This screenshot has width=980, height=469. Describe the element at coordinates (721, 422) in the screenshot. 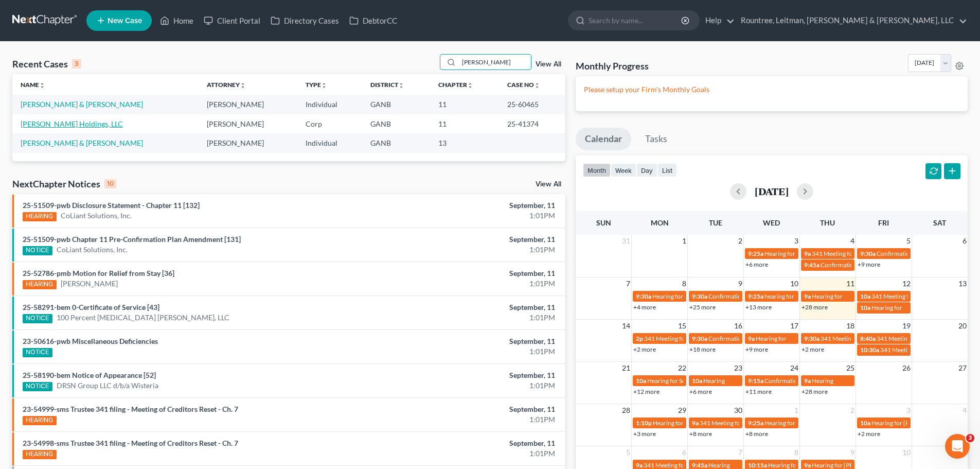

I see `span: 341 Meeting for` at that location.